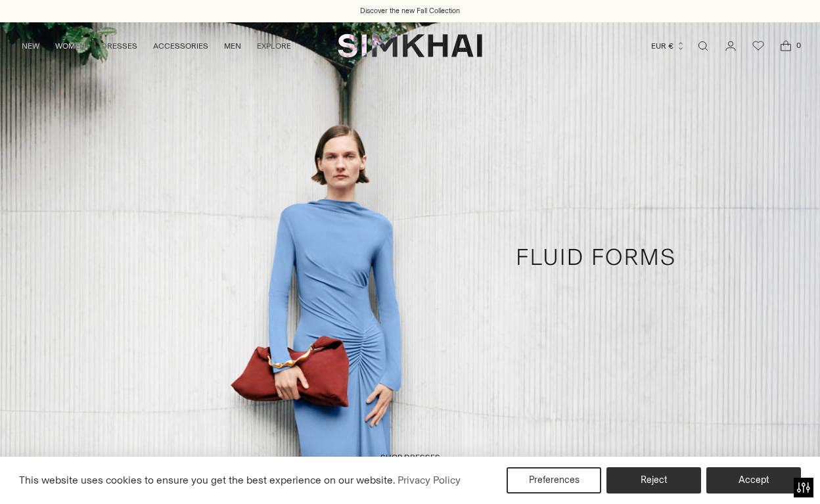 This screenshot has height=504, width=820. Describe the element at coordinates (410, 11) in the screenshot. I see `a: Discover the new Fall Collection` at that location.